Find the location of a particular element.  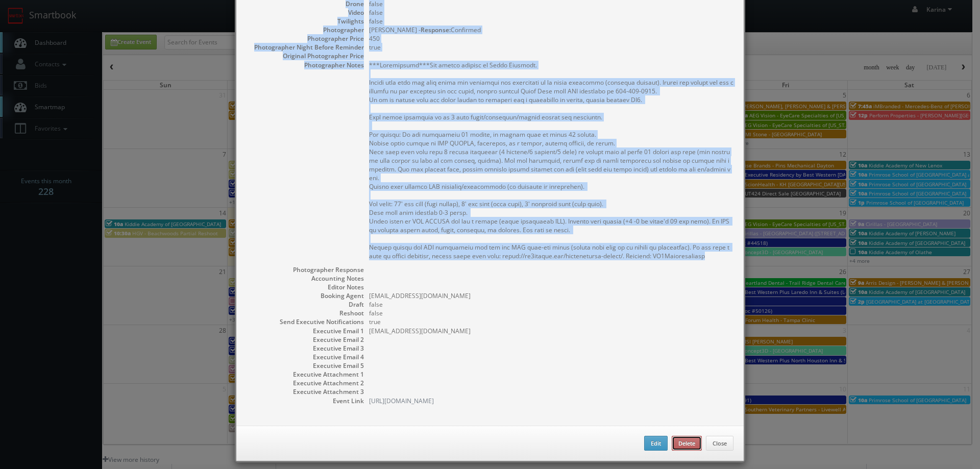

dt: Executive Email 4 is located at coordinates (305, 357).